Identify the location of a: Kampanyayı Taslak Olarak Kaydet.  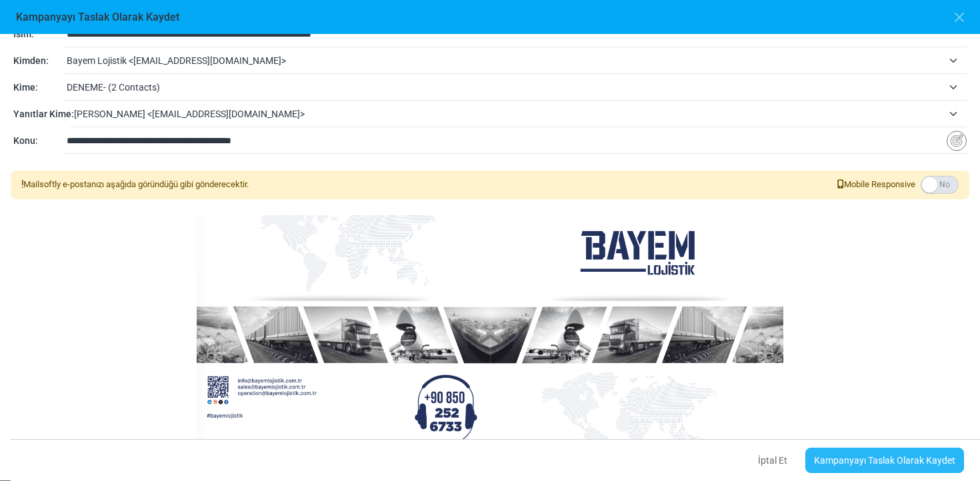
(885, 461).